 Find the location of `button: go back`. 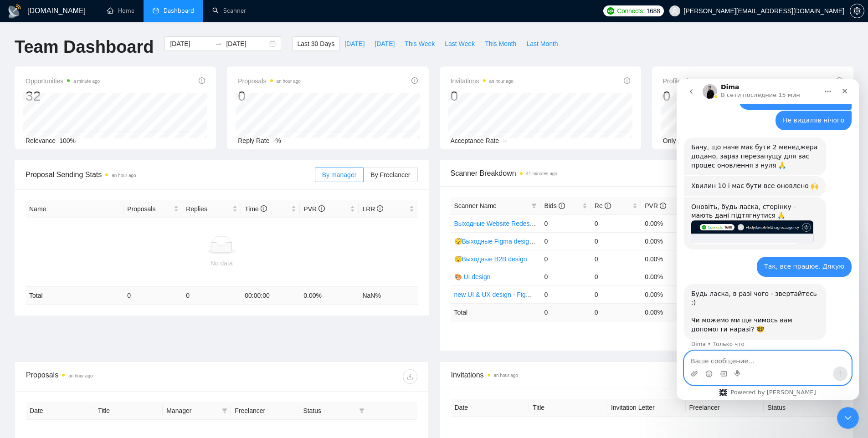

button: go back is located at coordinates (14, 12).